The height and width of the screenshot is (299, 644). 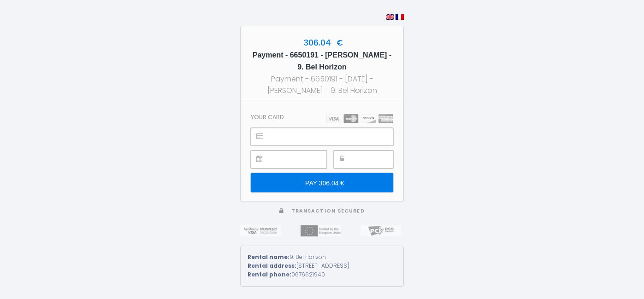 I want to click on div: 9. Bel Horizon, so click(x=322, y=257).